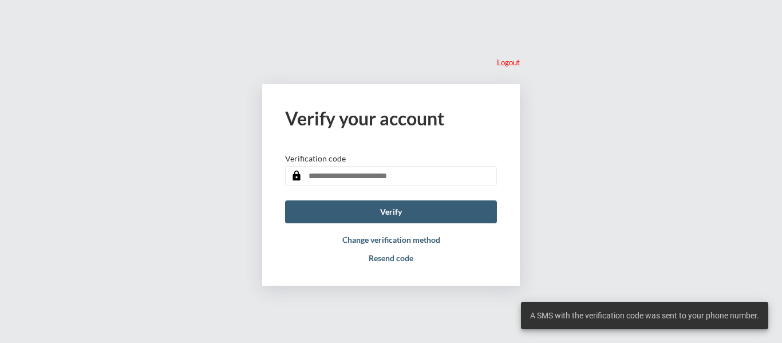 This screenshot has width=782, height=343. I want to click on h2: Verify your account, so click(391, 118).